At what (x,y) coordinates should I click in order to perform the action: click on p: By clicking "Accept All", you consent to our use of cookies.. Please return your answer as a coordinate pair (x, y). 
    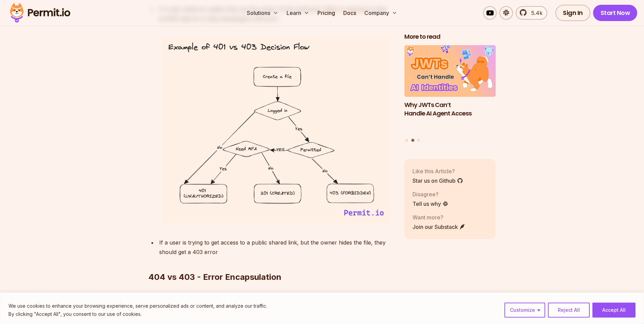
    Looking at the image, I should click on (138, 313).